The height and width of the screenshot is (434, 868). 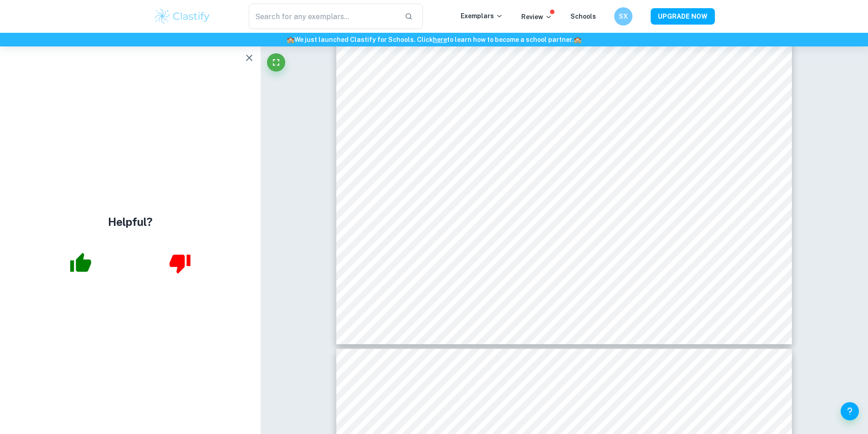 I want to click on a: Clastify logo, so click(x=182, y=16).